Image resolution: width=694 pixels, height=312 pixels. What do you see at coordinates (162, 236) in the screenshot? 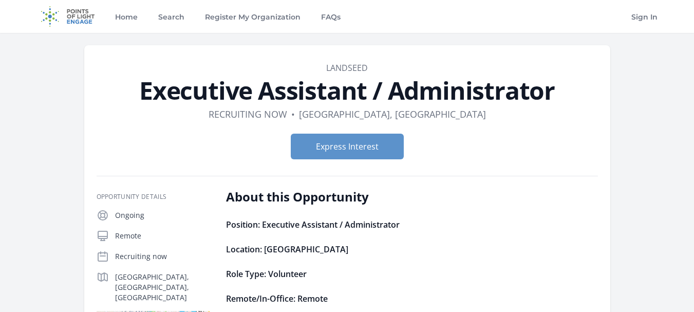
I see `p: Remote` at bounding box center [162, 236].